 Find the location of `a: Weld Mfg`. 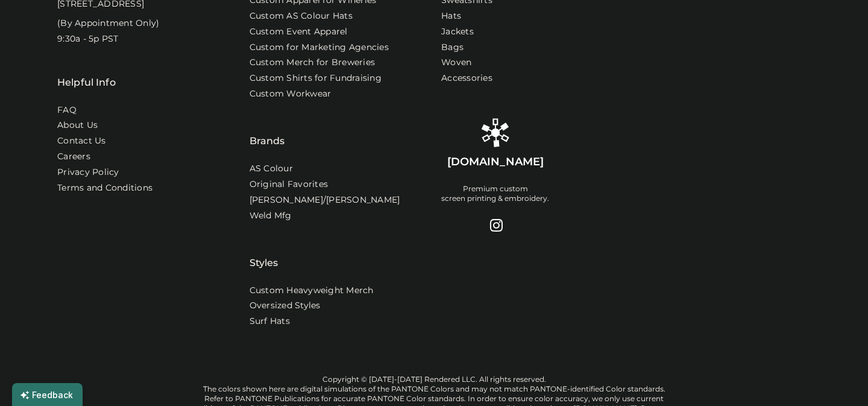

a: Weld Mfg is located at coordinates (271, 216).